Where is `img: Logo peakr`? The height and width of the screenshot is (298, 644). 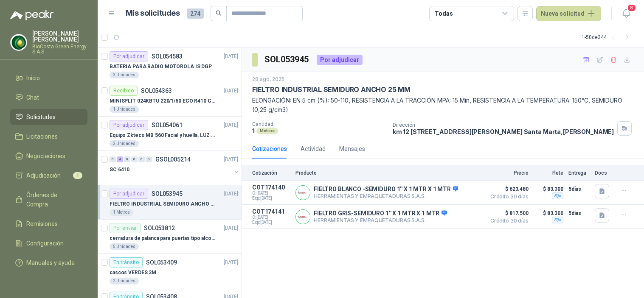 img: Logo peakr is located at coordinates (32, 15).